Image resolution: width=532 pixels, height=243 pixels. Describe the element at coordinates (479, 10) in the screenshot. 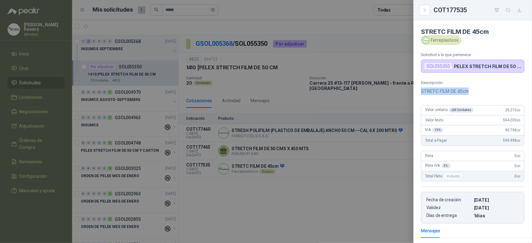

I see `div: COT177535` at that location.